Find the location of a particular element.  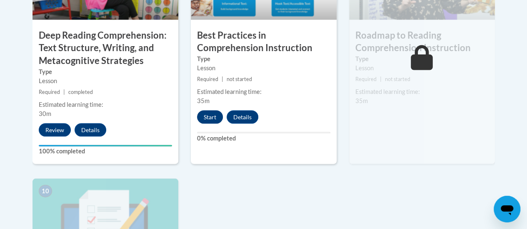

span: completed is located at coordinates (80, 92).